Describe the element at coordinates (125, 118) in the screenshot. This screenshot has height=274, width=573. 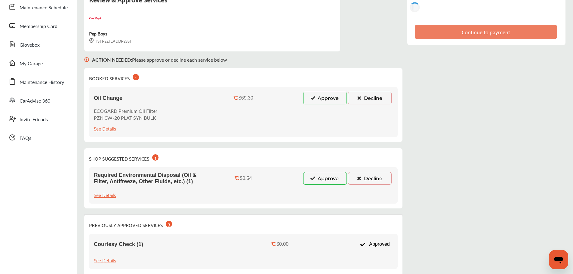
I see `p: PZN 0W-20 PLAT SYN BULK` at that location.